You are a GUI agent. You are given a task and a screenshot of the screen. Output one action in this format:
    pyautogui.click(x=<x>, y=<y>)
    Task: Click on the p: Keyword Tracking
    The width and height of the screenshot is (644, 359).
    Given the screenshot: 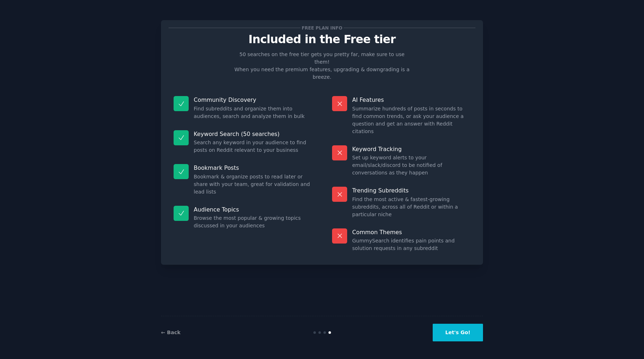 What is the action you would take?
    pyautogui.click(x=411, y=149)
    